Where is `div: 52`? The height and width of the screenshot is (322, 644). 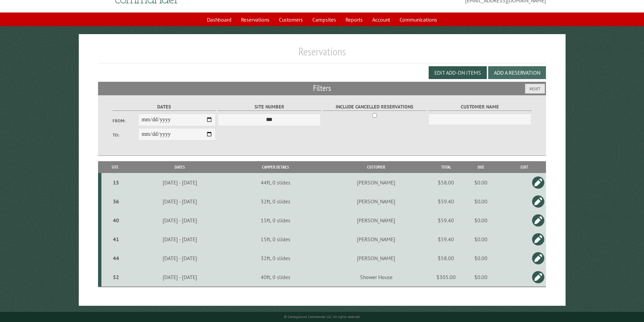 div: 52 is located at coordinates (116, 277).